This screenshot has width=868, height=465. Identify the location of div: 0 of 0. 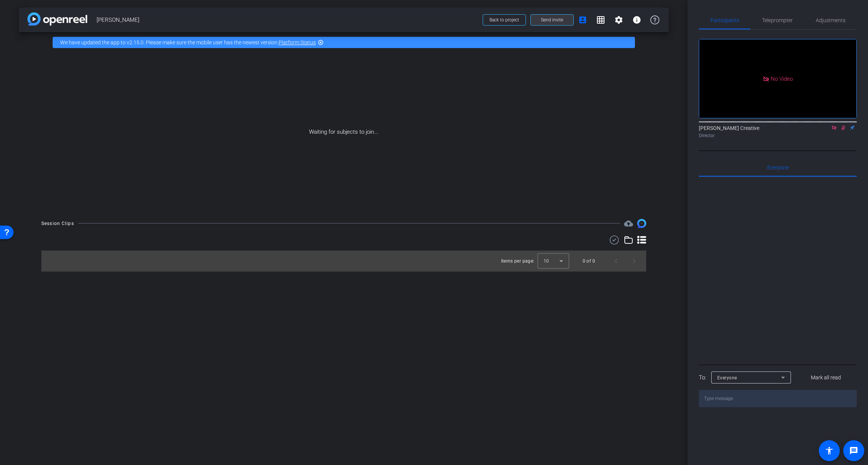
(589, 261).